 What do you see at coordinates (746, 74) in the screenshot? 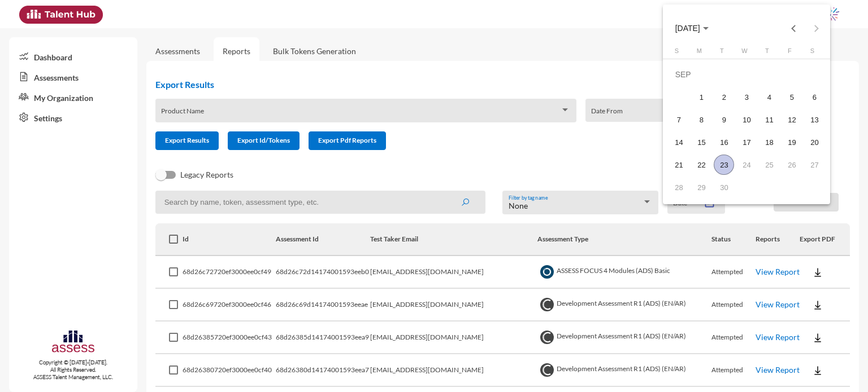
I see `td: SEP` at bounding box center [746, 74].